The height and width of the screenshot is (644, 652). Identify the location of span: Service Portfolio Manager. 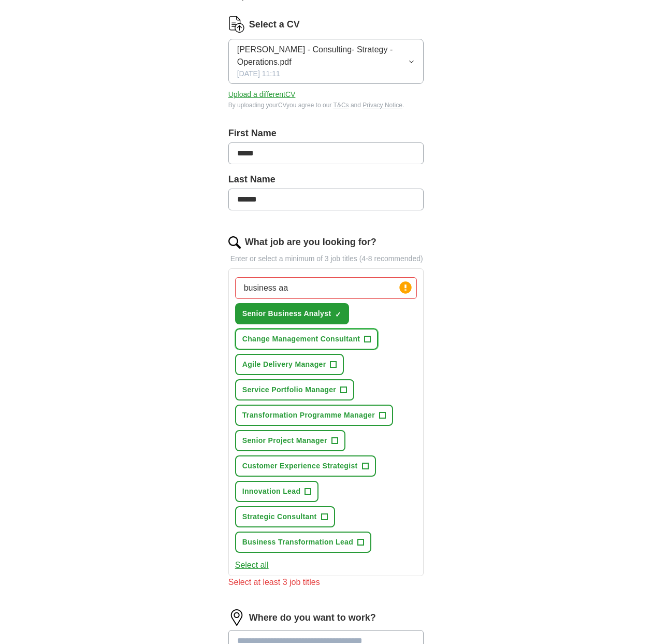
(289, 389).